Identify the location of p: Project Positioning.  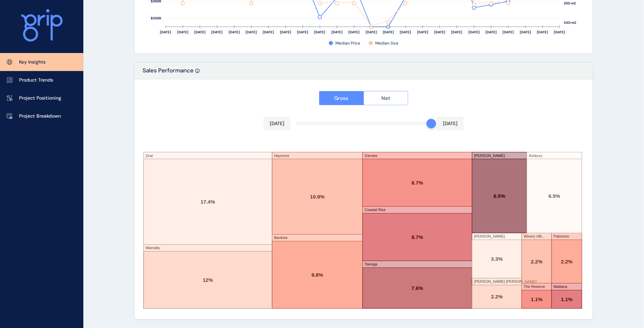
(40, 98).